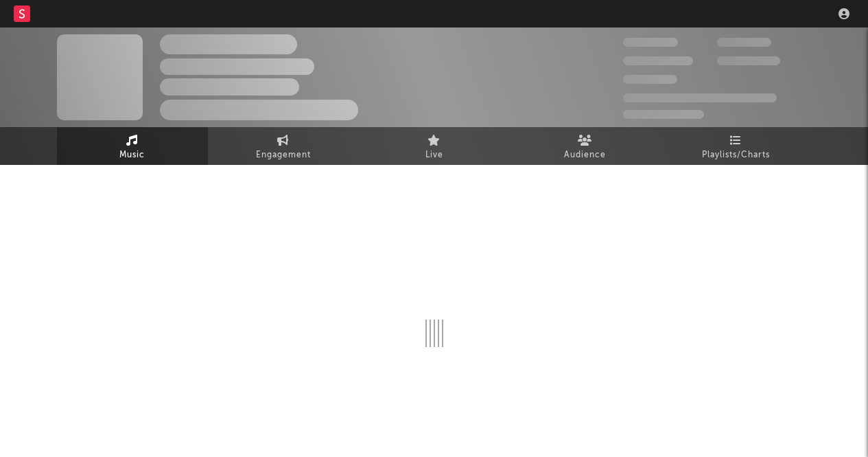 The image size is (868, 457). What do you see at coordinates (283, 145) in the screenshot?
I see `a: Engagement` at bounding box center [283, 145].